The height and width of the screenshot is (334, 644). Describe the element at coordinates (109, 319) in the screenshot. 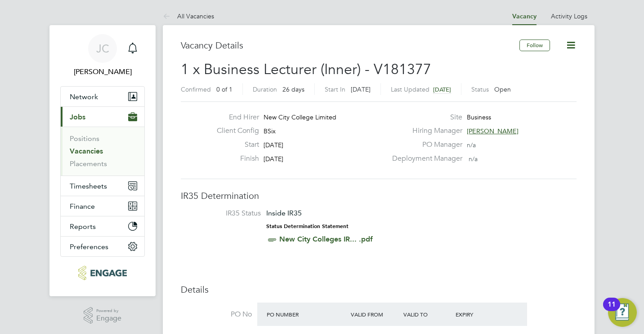

I see `span: Engage` at that location.